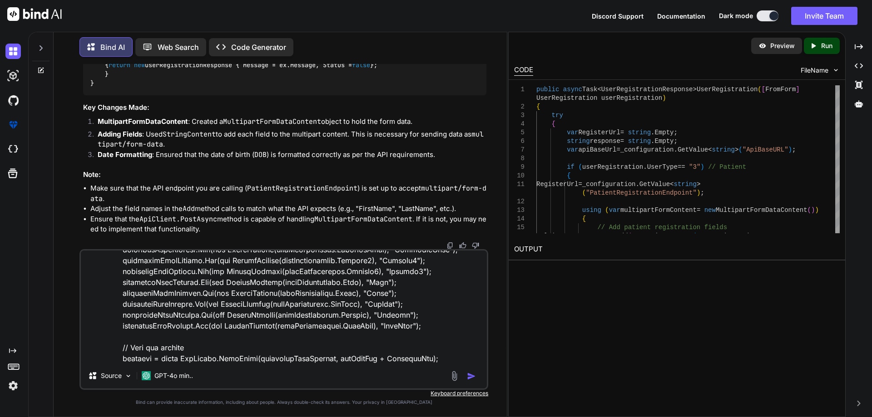  What do you see at coordinates (762, 46) in the screenshot?
I see `img: preview` at bounding box center [762, 46].